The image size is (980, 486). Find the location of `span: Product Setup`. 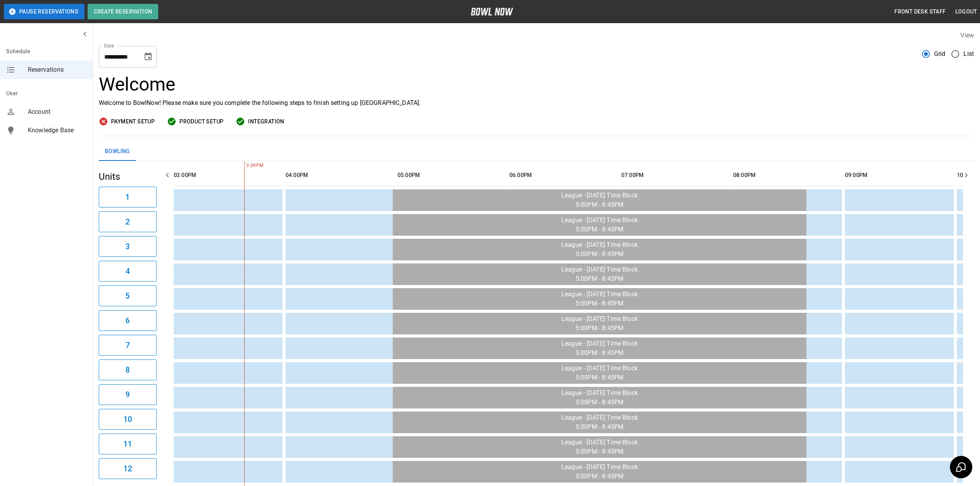

span: Product Setup is located at coordinates (201, 122).